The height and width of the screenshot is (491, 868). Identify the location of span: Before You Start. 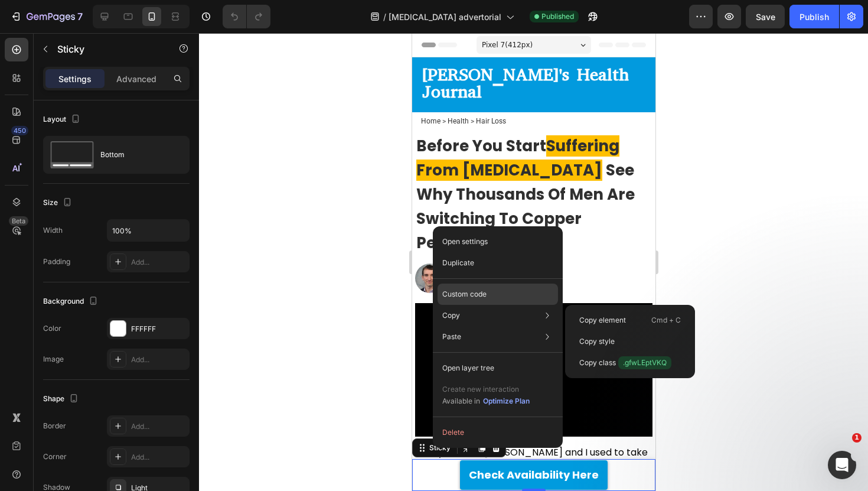
(69, 113).